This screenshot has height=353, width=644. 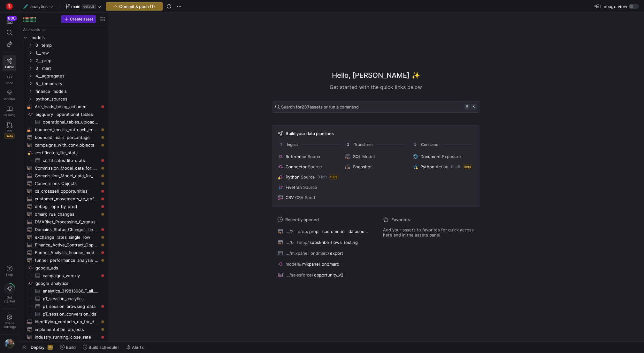 I want to click on button: models/mixpanel_ondmarc, so click(x=324, y=264).